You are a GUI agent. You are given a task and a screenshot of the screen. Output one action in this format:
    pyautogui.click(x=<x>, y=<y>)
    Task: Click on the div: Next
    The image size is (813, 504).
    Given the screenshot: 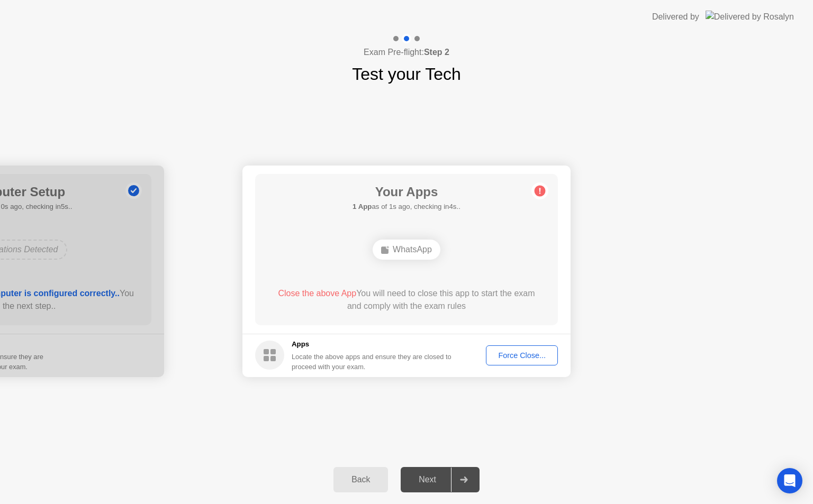 What is the action you would take?
    pyautogui.click(x=427, y=480)
    